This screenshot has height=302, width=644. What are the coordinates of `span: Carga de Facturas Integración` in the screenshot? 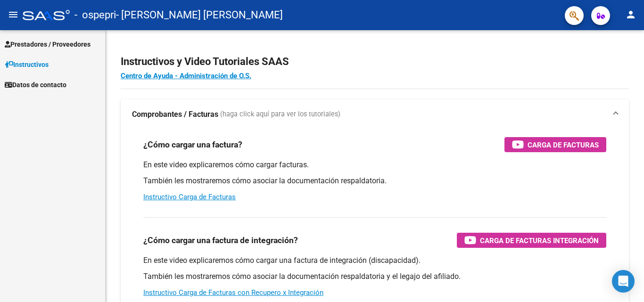 It's located at (539, 240).